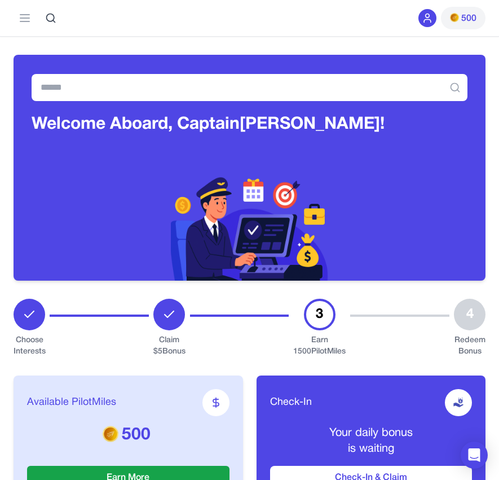  I want to click on span: Available PilotMiles, so click(72, 402).